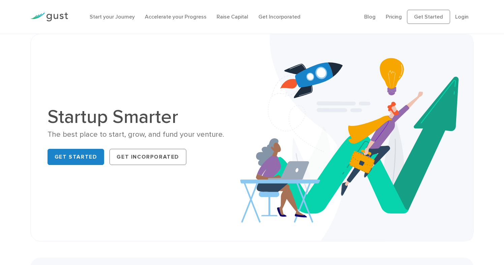 The width and height of the screenshot is (504, 265). I want to click on a: Accelerate your Progress, so click(176, 17).